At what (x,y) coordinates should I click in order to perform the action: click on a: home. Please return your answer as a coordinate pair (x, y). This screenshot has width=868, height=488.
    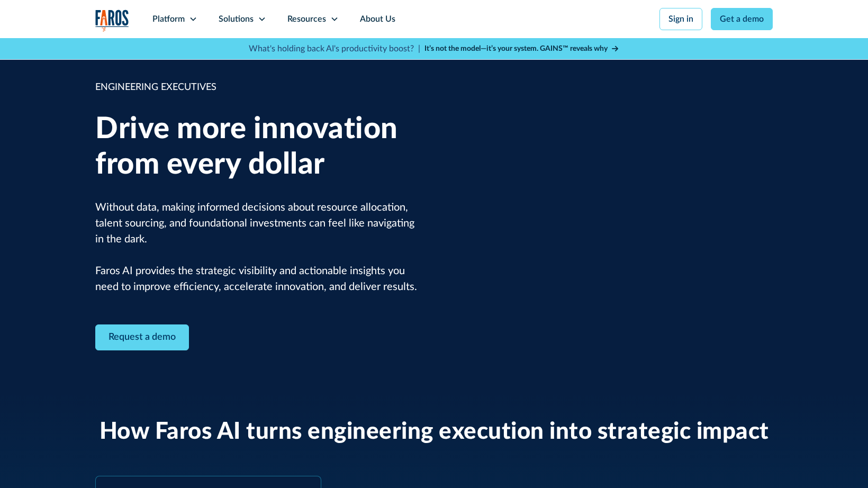
    Looking at the image, I should click on (112, 21).